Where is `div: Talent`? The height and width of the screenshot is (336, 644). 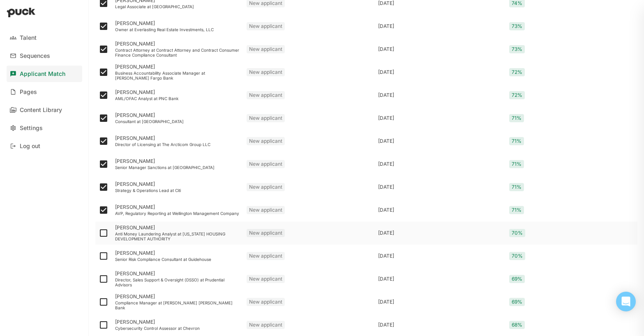
div: Talent is located at coordinates (28, 38).